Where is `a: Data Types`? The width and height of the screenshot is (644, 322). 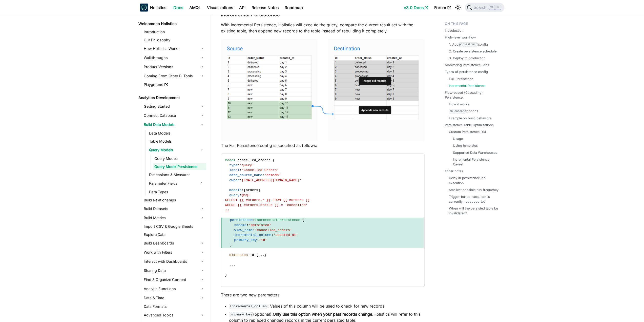
a: Data Types is located at coordinates (177, 192).